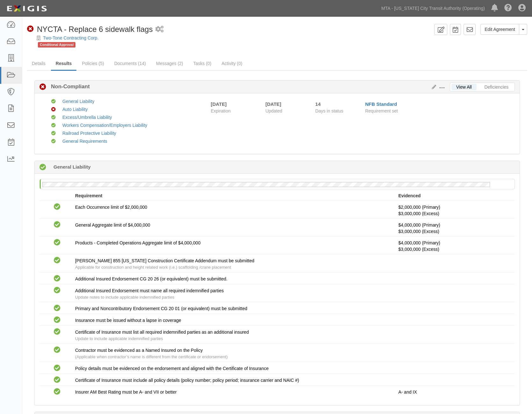  What do you see at coordinates (93, 63) in the screenshot?
I see `a: Policies (5)` at bounding box center [93, 63].